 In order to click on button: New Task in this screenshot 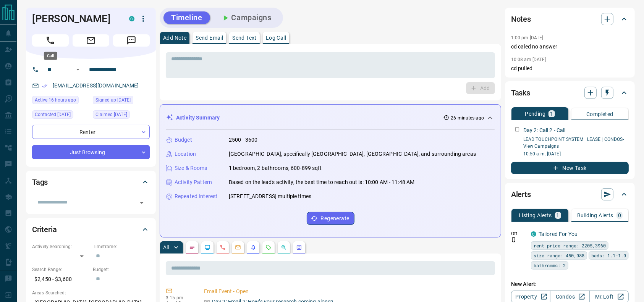, I will do `click(570, 168)`.